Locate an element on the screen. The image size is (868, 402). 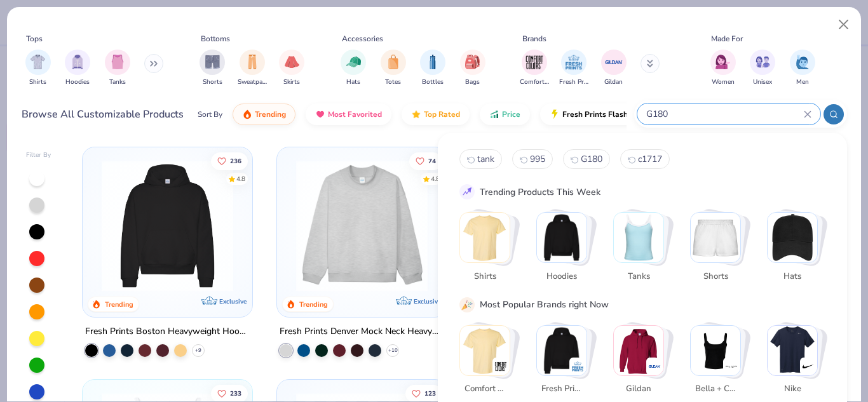
img: Hats Image is located at coordinates (353, 62).